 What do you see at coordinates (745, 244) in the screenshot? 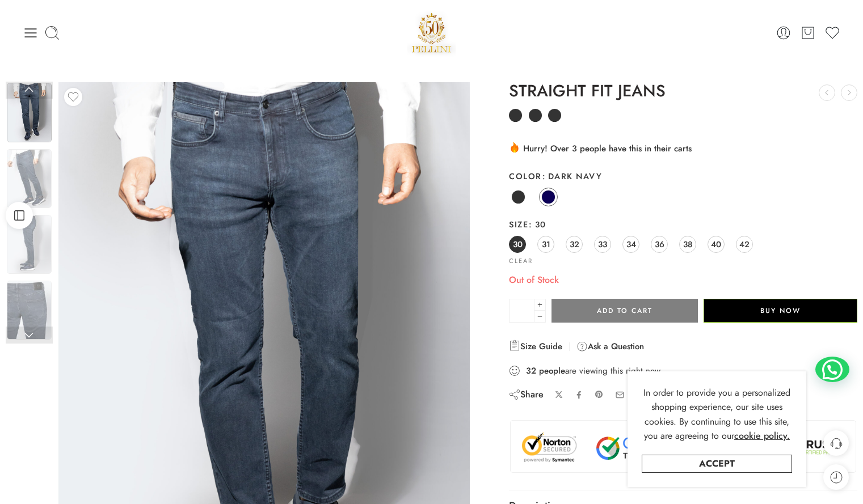
I see `a: 42` at bounding box center [745, 244].